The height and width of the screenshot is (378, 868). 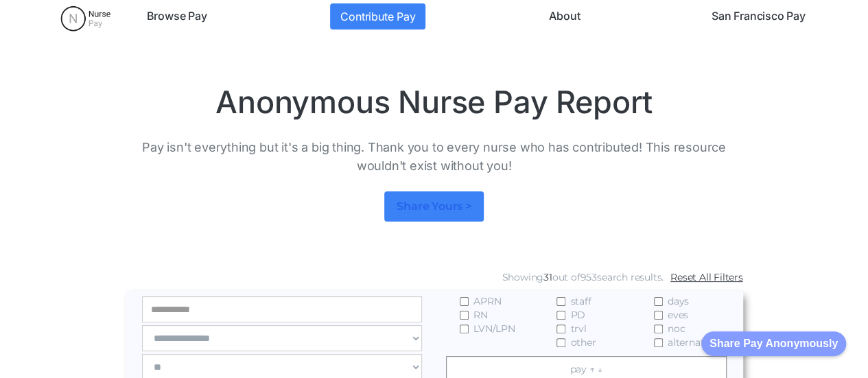 I want to click on input: staff, so click(x=561, y=301).